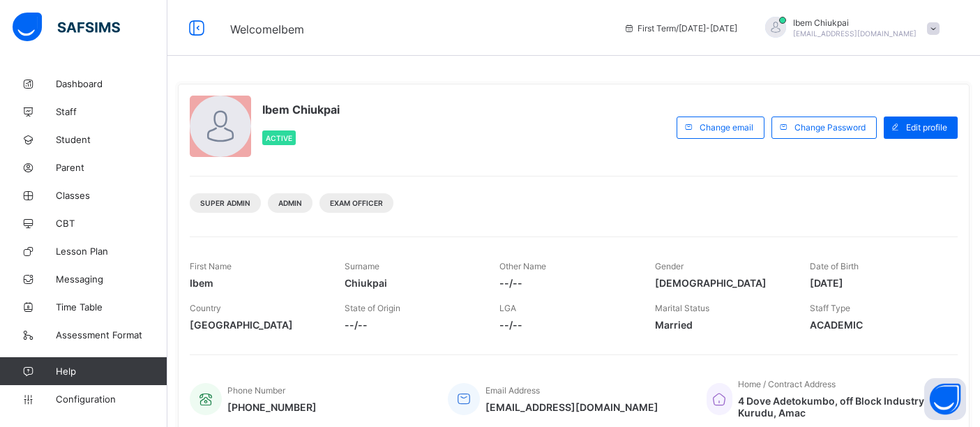 The height and width of the screenshot is (427, 980). What do you see at coordinates (111, 398) in the screenshot?
I see `span: Configuration` at bounding box center [111, 398].